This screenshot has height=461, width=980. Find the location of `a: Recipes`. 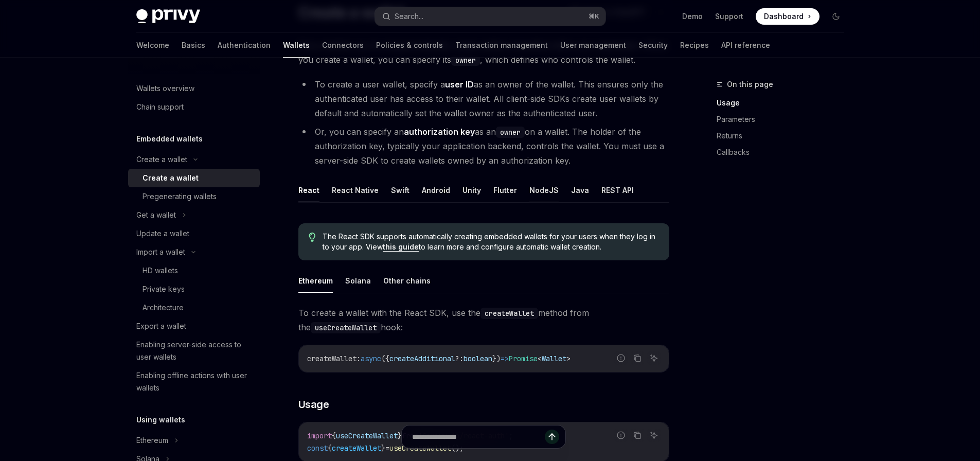

a: Recipes is located at coordinates (695, 45).